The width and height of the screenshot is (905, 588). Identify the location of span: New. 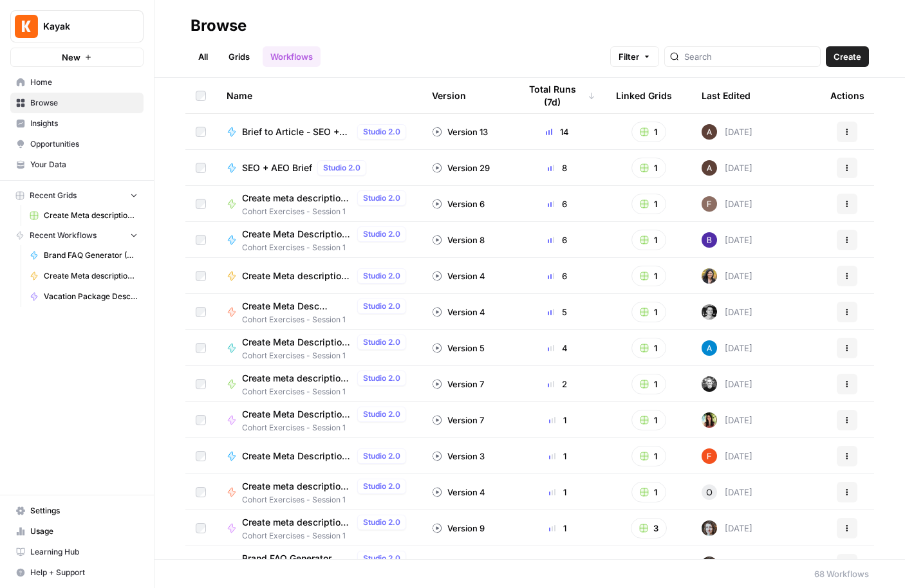
(71, 57).